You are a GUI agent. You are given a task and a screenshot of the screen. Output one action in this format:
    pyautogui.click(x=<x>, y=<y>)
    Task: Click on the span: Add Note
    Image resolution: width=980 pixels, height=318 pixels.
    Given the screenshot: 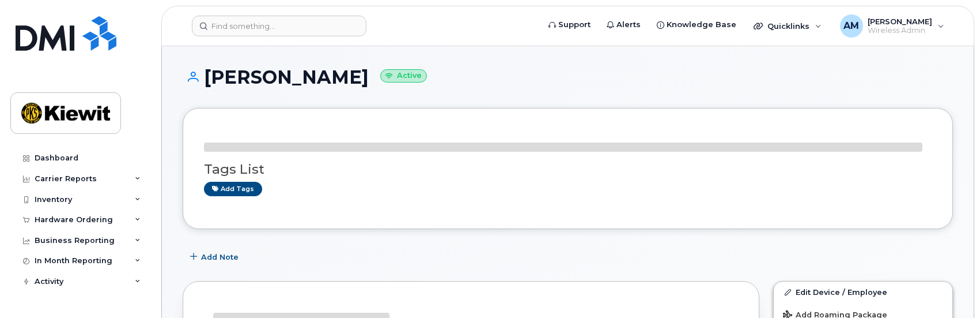 What is the action you would take?
    pyautogui.click(x=219, y=257)
    